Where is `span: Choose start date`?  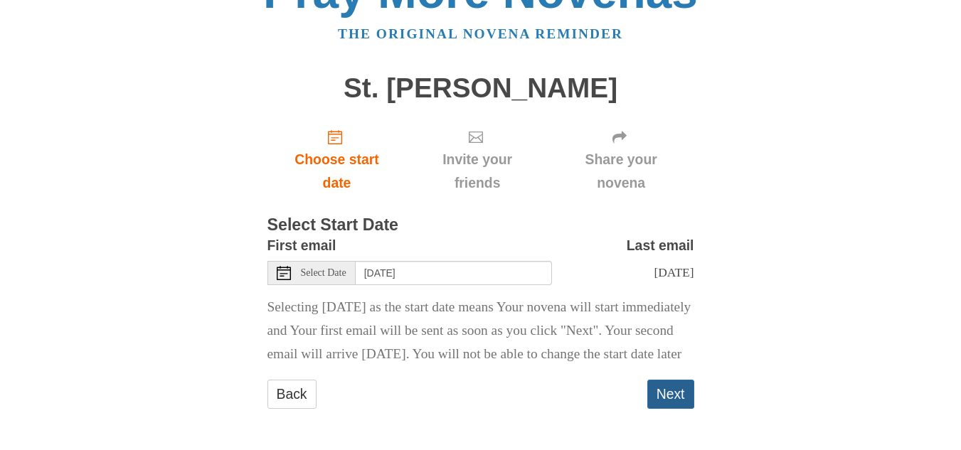 span: Choose start date is located at coordinates (337, 171).